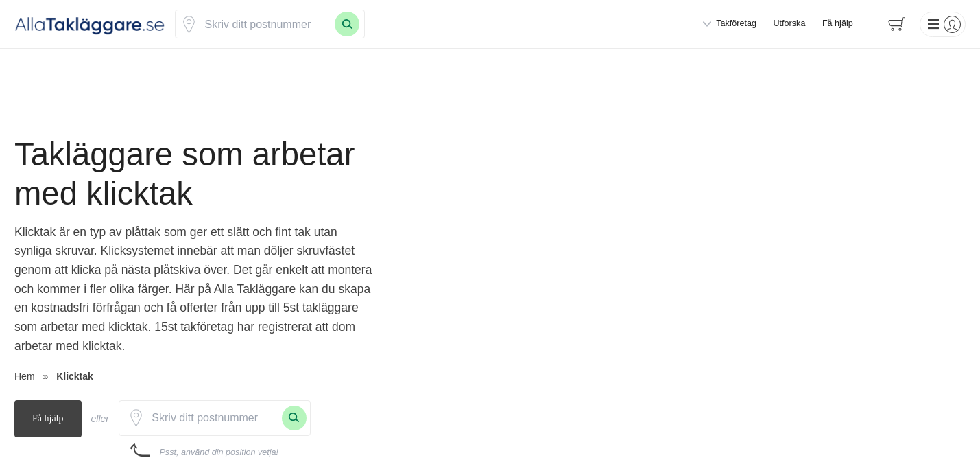 The height and width of the screenshot is (462, 980). Describe the element at coordinates (789, 24) in the screenshot. I see `a: Utforska` at that location.